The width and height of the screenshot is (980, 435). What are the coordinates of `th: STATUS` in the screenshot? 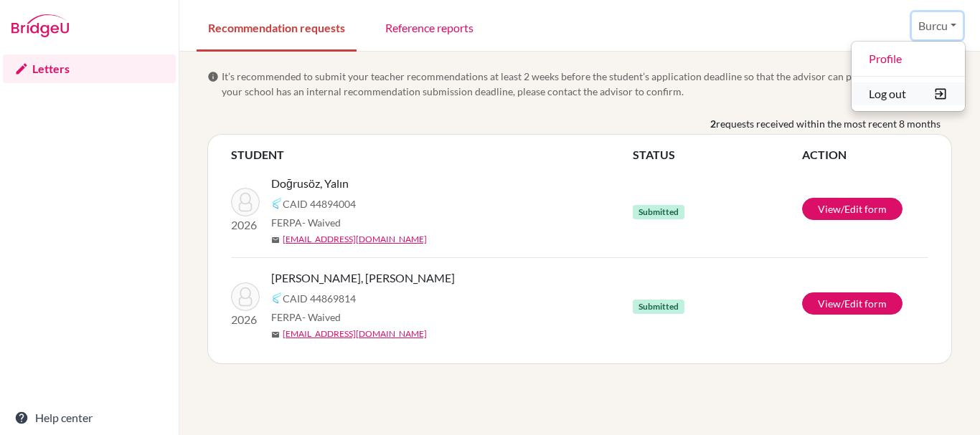 It's located at (717, 155).